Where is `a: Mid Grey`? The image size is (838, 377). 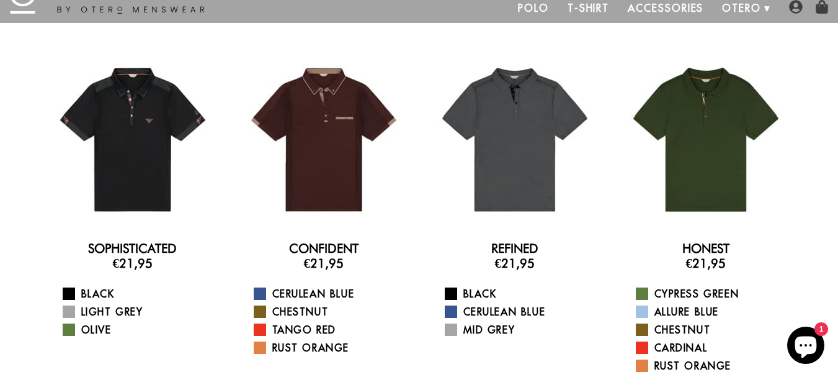 a: Mid Grey is located at coordinates (522, 329).